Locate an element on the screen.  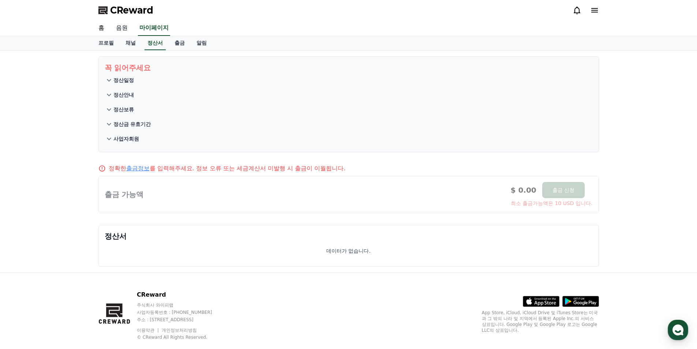
a: 마이페이지 is located at coordinates (154, 28).